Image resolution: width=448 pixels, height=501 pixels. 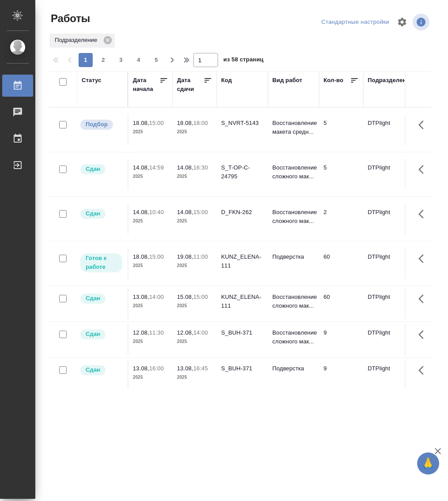 I want to click on div: Статус, so click(x=91, y=80).